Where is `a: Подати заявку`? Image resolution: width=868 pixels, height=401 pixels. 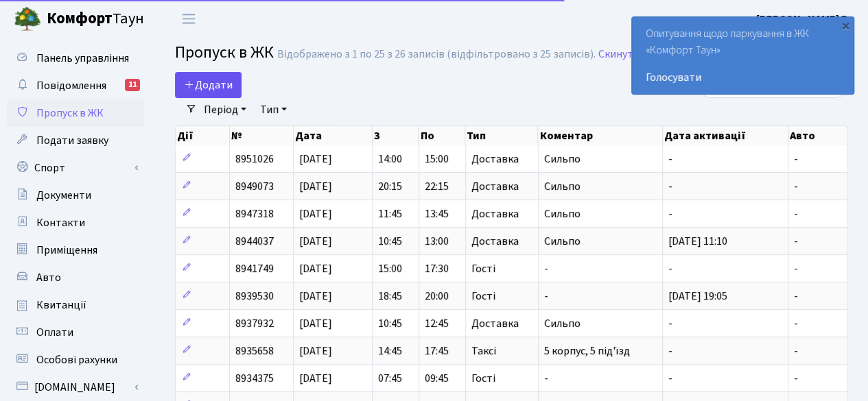
a: Подати заявку is located at coordinates (75, 140).